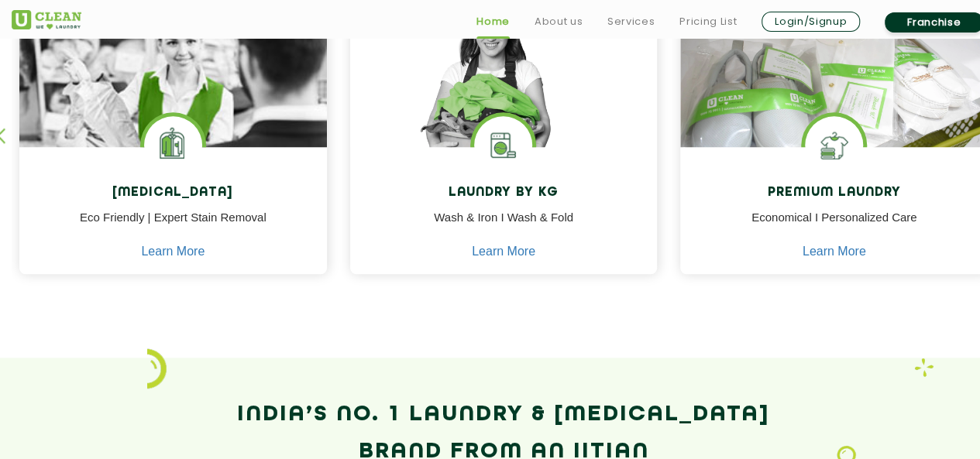 The height and width of the screenshot is (459, 980). I want to click on h4: Premium Laundry, so click(833, 193).